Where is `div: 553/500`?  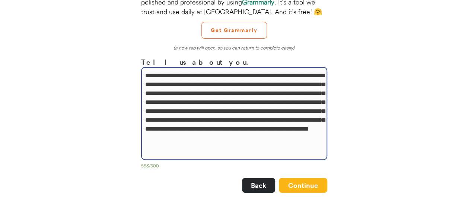
div: 553/500 is located at coordinates (234, 167).